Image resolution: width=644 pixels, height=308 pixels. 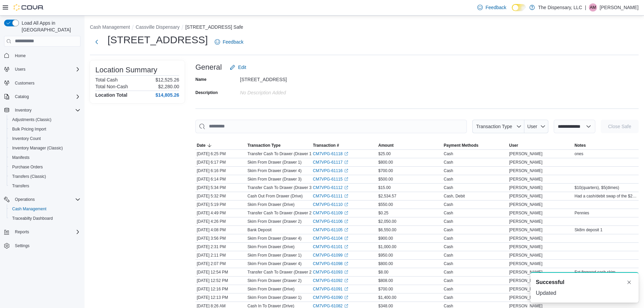 I want to click on a: Adjustments (Classic), so click(x=32, y=120).